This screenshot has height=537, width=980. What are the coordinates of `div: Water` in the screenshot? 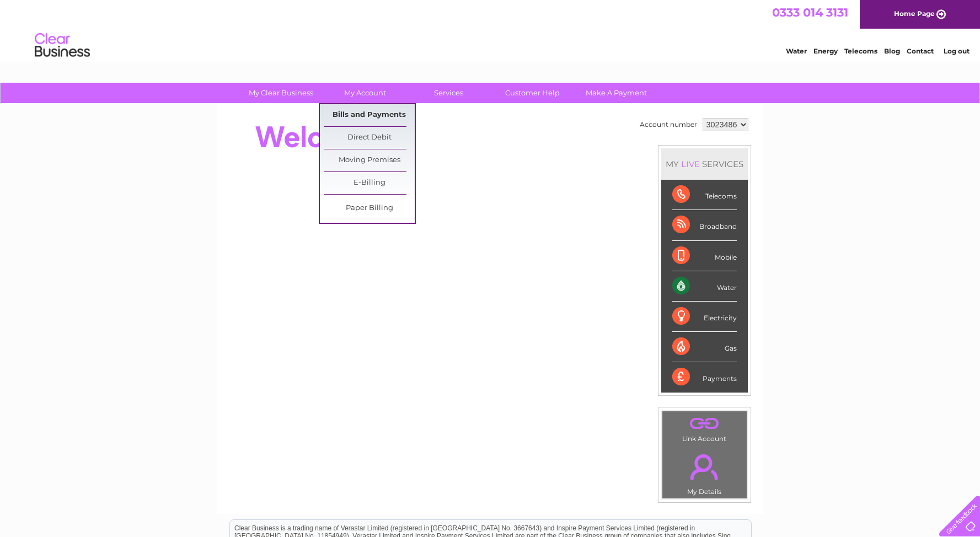 It's located at (704, 286).